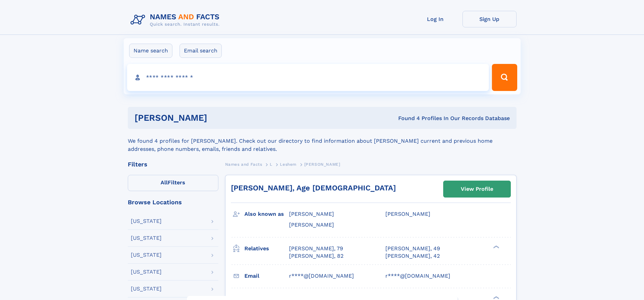  I want to click on span: L, so click(271, 165).